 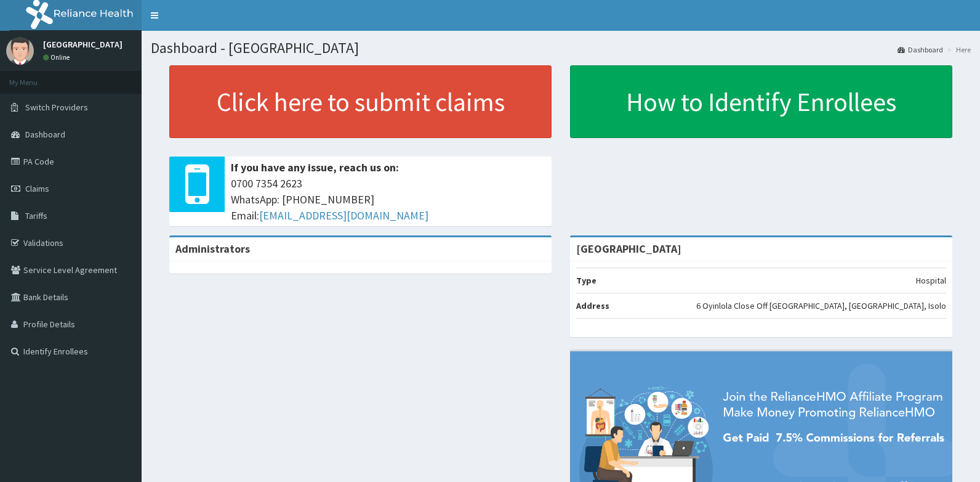 I want to click on span: Tariffs, so click(x=37, y=216).